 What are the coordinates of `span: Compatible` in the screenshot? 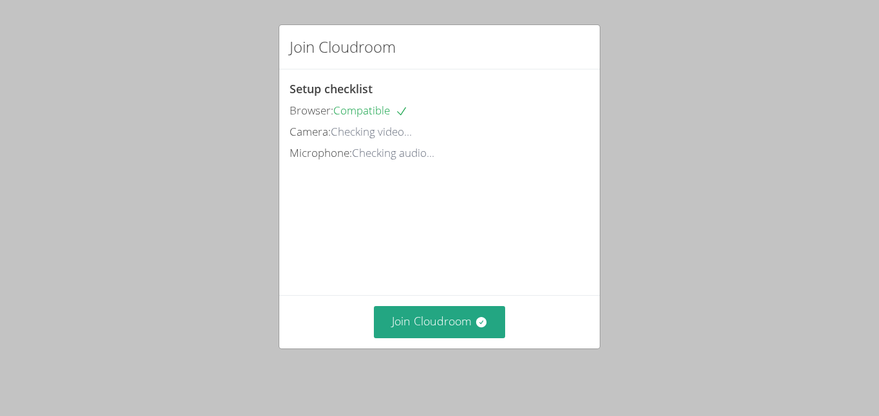 It's located at (371, 110).